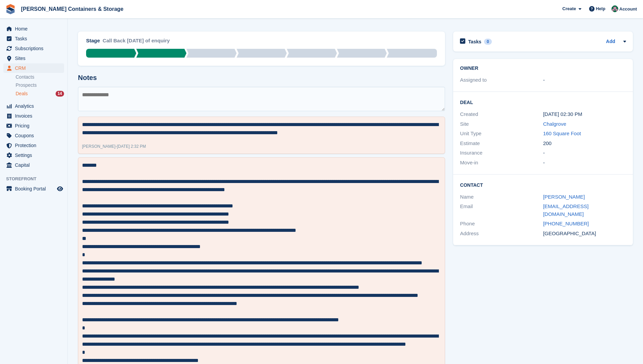  Describe the element at coordinates (11, 9) in the screenshot. I see `img: stora-icon-8386f47178a22dfd0bd8f6a31ec36ba5ce8667c1dd55bd0f319d3a0aa187defe.svg` at that location.